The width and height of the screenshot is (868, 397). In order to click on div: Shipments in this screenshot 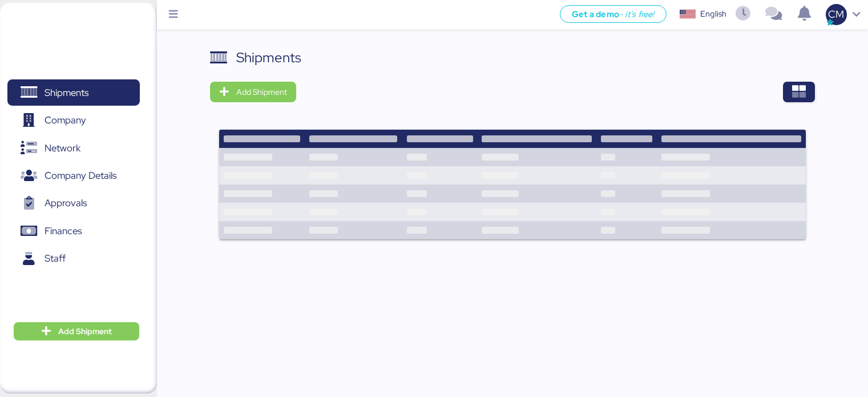, I will do `click(269, 58)`.